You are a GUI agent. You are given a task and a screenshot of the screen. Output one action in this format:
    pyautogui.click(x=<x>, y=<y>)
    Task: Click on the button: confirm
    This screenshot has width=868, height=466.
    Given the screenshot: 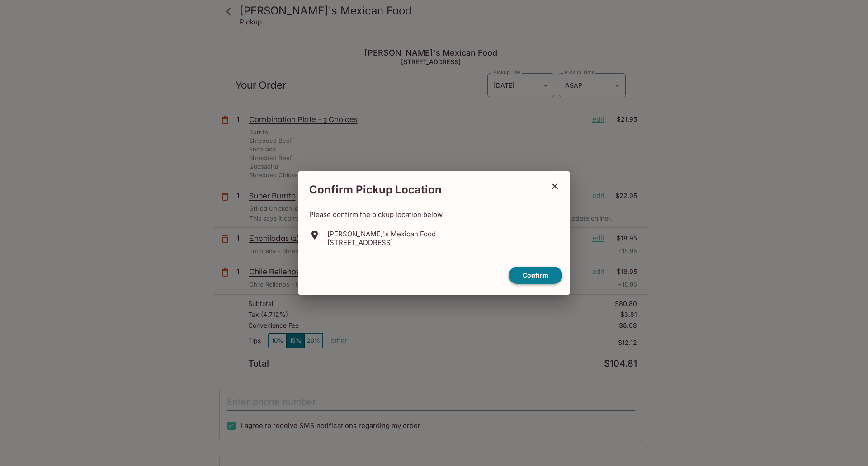 What is the action you would take?
    pyautogui.click(x=535, y=275)
    